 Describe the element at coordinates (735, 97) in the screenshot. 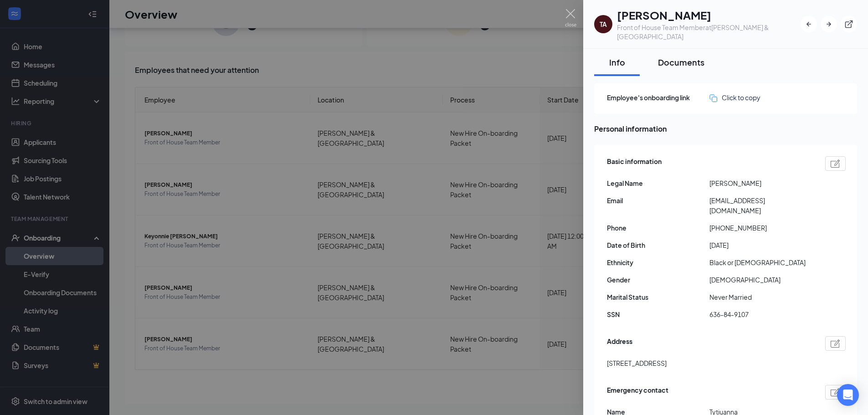

I see `button: Click to copy` at that location.